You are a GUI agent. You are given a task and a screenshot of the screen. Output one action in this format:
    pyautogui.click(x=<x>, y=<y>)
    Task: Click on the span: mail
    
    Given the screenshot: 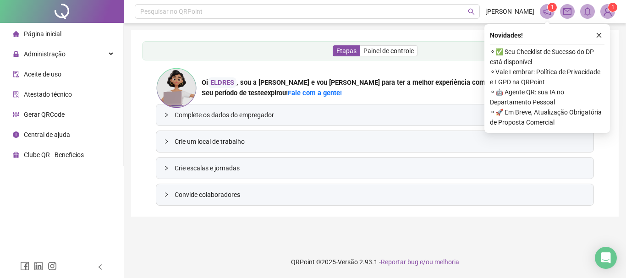 What is the action you would take?
    pyautogui.click(x=567, y=11)
    